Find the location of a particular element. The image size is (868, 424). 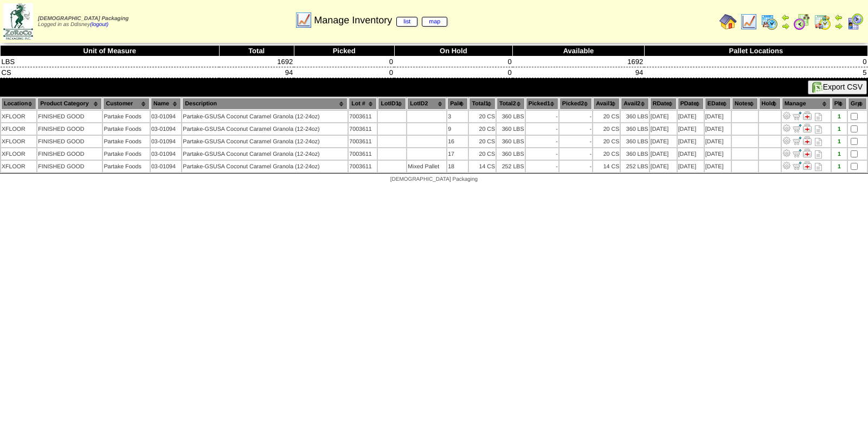

th: Avail2 is located at coordinates (634, 103).